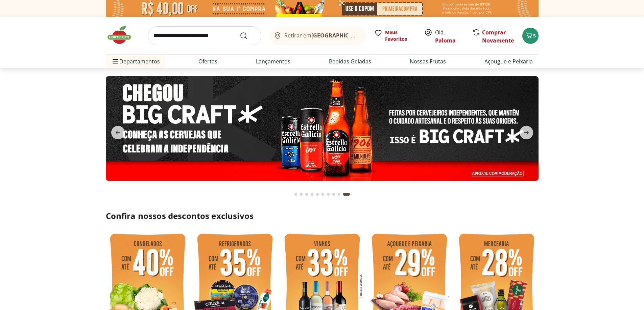  I want to click on a: Bebidas Geladas, so click(350, 61).